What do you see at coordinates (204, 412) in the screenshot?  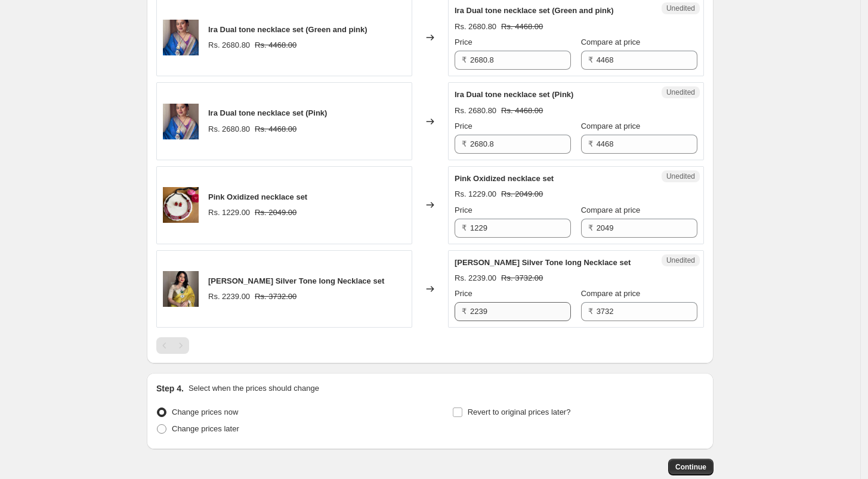 I see `span: Change prices now` at bounding box center [204, 412].